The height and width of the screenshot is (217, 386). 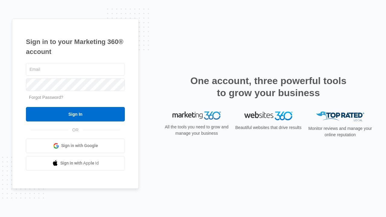 I want to click on h1: Sign in to your Marketing 360® account, so click(x=75, y=47).